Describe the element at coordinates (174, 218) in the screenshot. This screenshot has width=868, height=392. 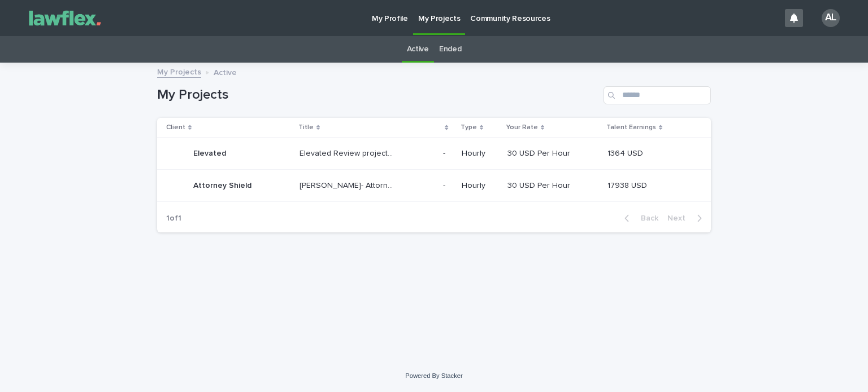
I see `p: 1 of 1` at that location.